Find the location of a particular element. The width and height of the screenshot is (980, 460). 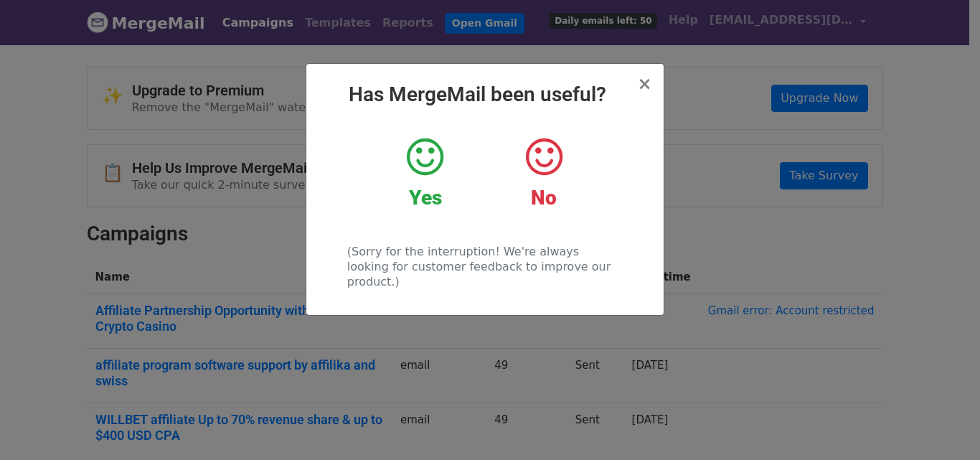

a: Yes is located at coordinates (425, 173).